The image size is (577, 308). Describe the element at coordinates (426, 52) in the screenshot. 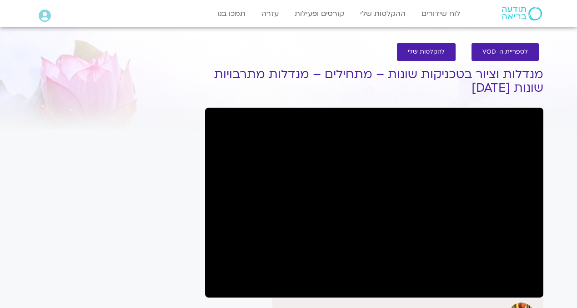

I see `span: להקלטות שלי` at that location.